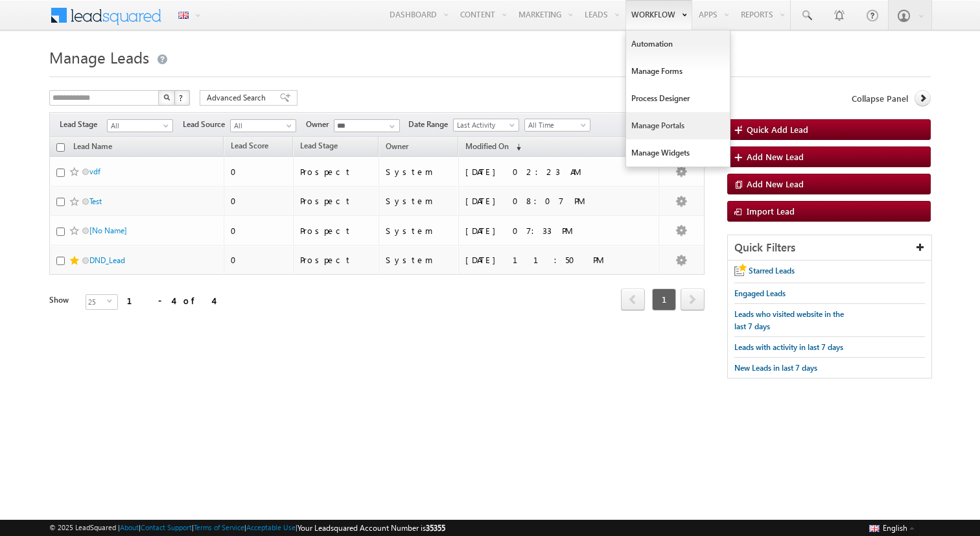  I want to click on a: About, so click(129, 527).